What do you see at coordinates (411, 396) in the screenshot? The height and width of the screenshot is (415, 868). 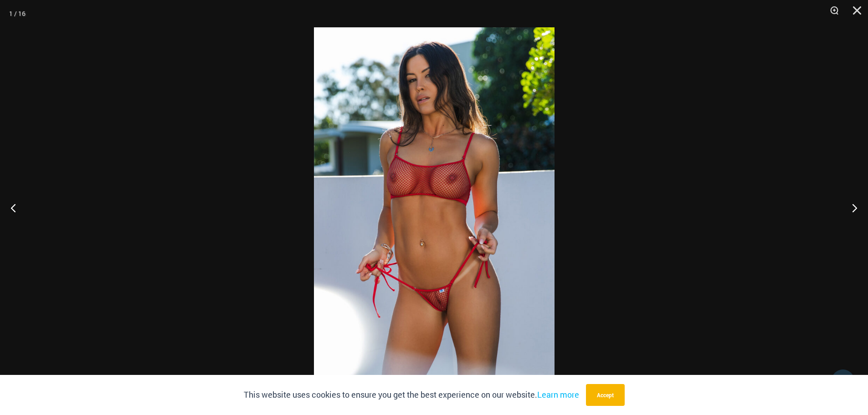 I see `p: This website uses cookies to ensure you get the best experience on our website.` at bounding box center [411, 396].